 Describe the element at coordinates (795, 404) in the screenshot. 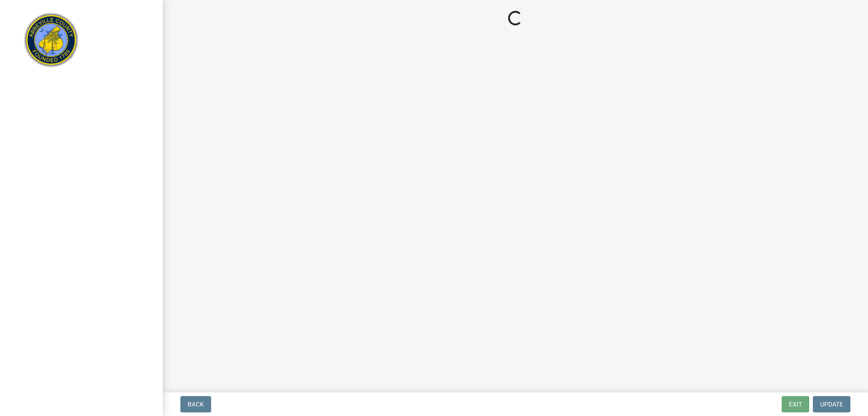

I see `button: Exit` at that location.